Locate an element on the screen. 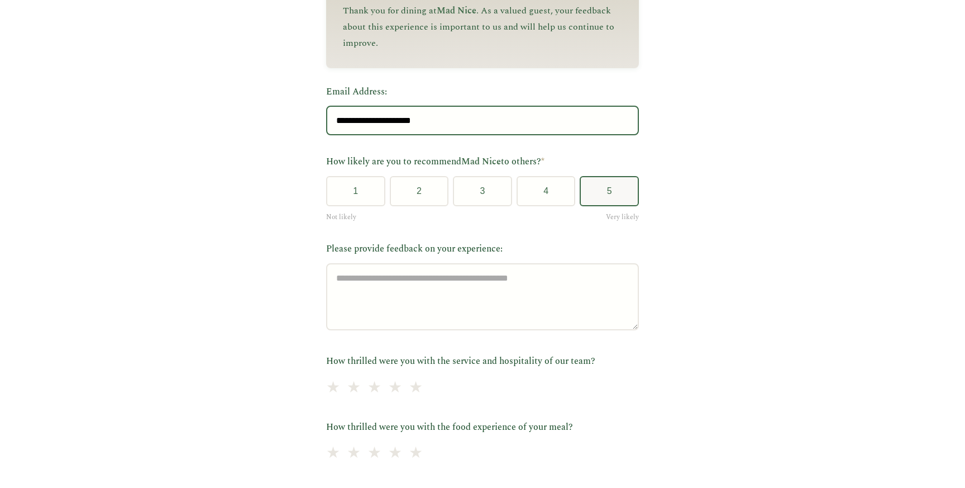 The height and width of the screenshot is (488, 965). label: How thrilled were you with the food experience of your meal? is located at coordinates (483, 427).